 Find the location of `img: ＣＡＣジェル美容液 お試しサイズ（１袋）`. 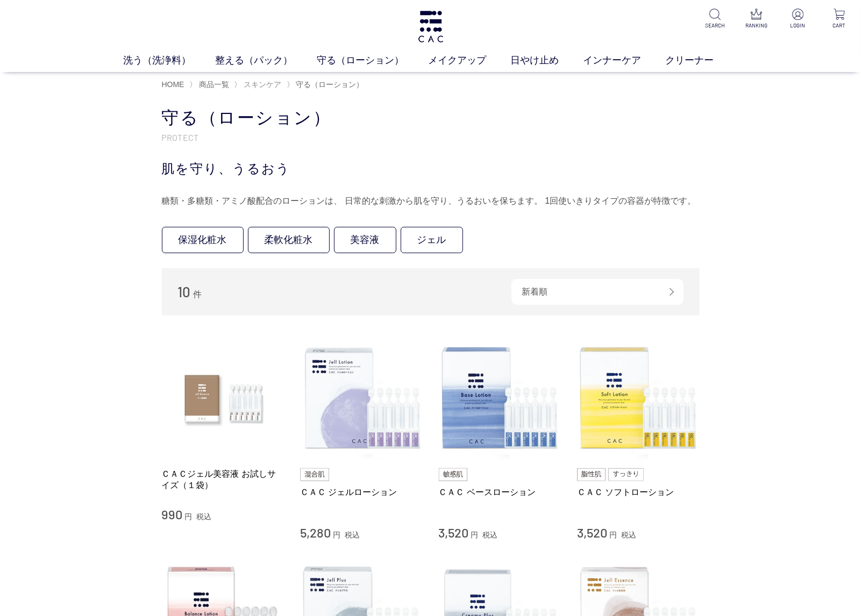

img: ＣＡＣジェル美容液 お試しサイズ（１袋） is located at coordinates (223, 398).